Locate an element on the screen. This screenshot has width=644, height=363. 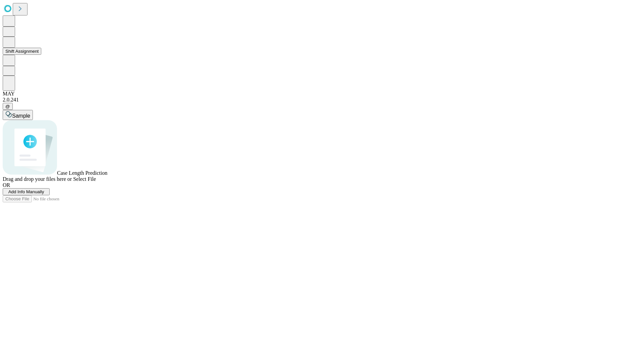
span: Case Length Prediction is located at coordinates (82, 173).